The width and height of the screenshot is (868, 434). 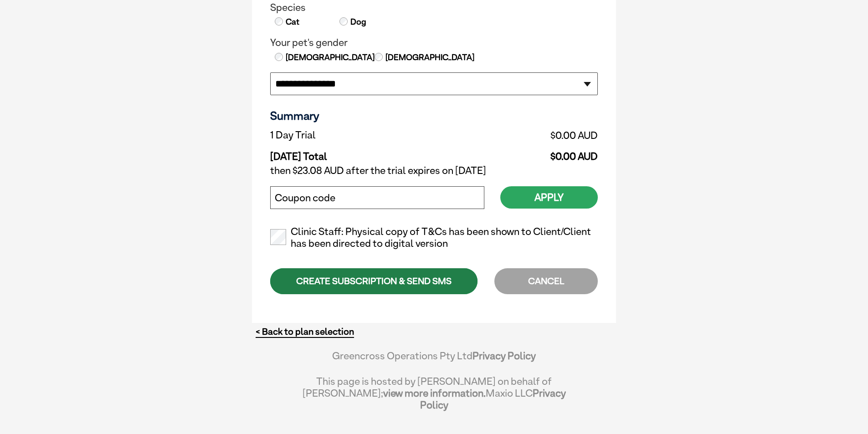 What do you see at coordinates (374, 281) in the screenshot?
I see `div: CREATE SUBSCRIPTION & SEND SMS` at bounding box center [374, 281].